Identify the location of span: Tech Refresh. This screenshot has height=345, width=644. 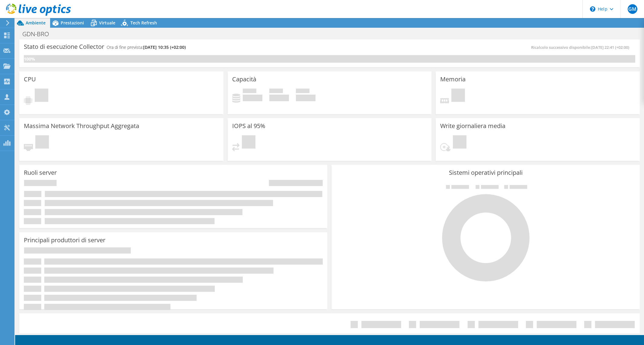
(144, 23).